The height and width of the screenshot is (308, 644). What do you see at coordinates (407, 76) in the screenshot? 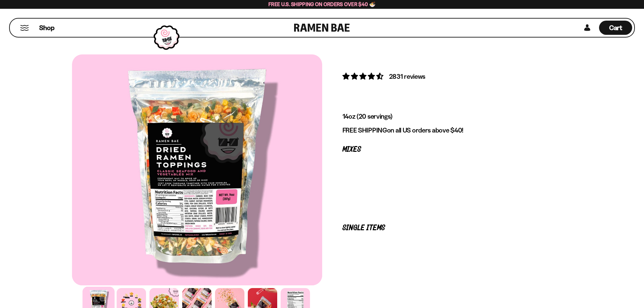
I see `span: 2831 reviews` at bounding box center [407, 76].